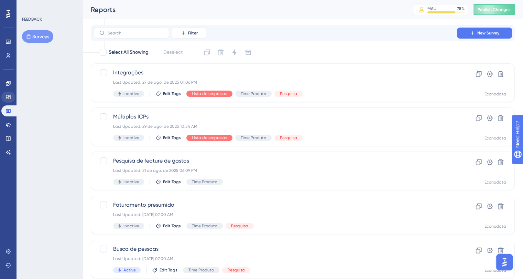  Describe the element at coordinates (130, 270) in the screenshot. I see `span: Active` at that location.